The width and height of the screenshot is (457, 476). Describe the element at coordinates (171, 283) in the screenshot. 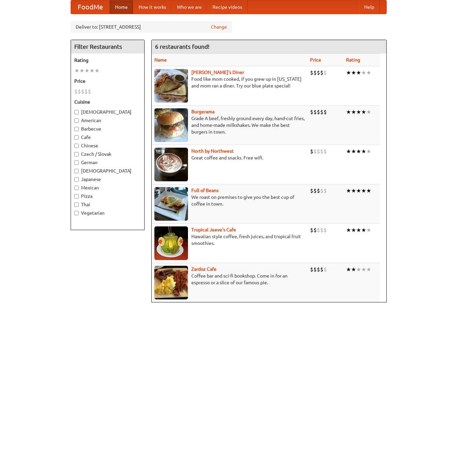

I see `img: zardoz.jpg` at that location.